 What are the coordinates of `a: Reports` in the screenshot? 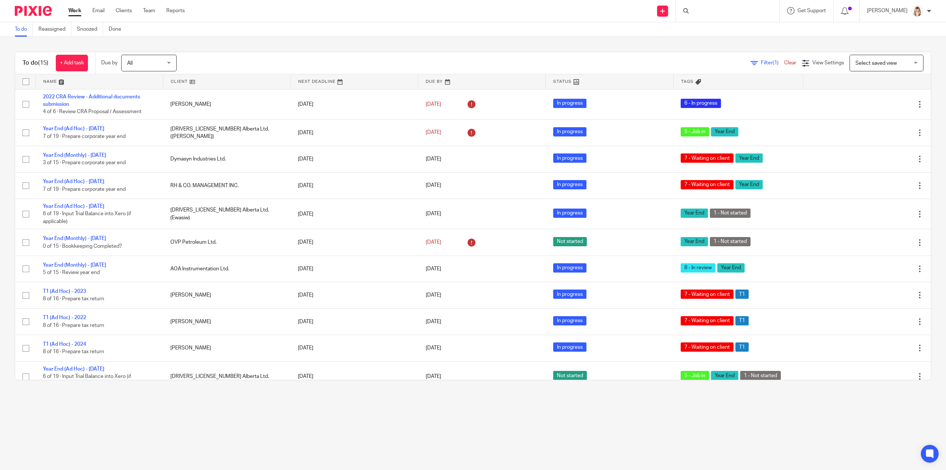 It's located at (176, 11).